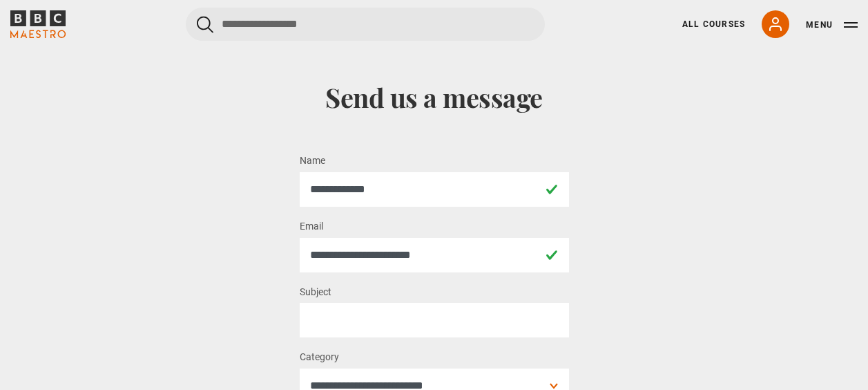  What do you see at coordinates (205, 24) in the screenshot?
I see `button: Submit the search query` at bounding box center [205, 24].